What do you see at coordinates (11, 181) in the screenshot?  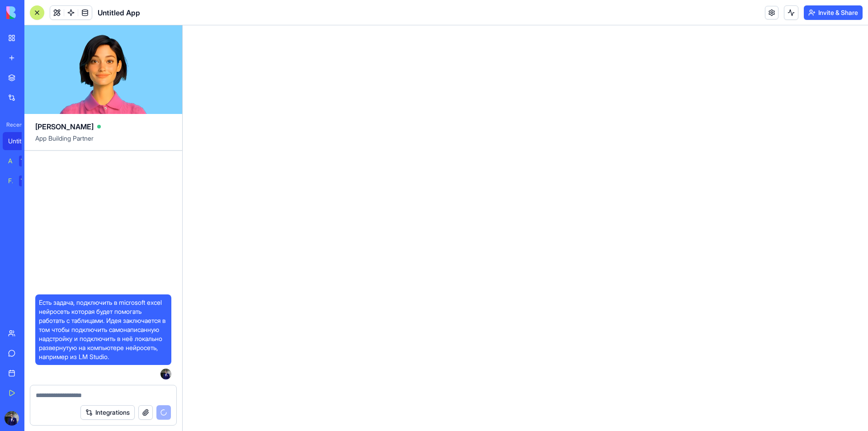 I see `div: Feedback Form` at bounding box center [11, 181].